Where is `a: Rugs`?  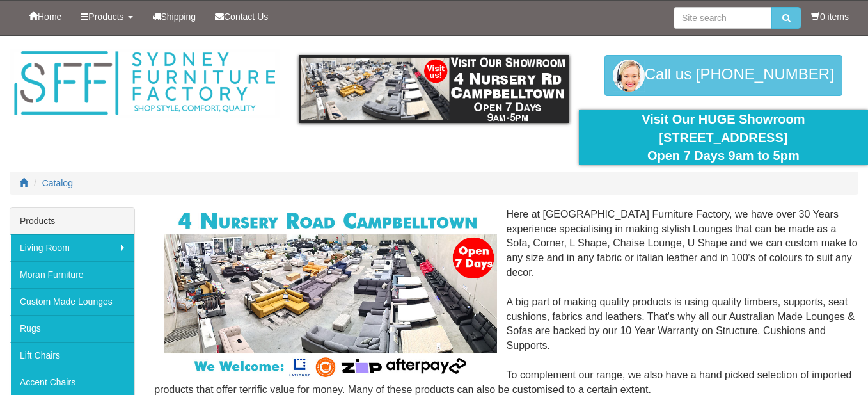 a: Rugs is located at coordinates (72, 329).